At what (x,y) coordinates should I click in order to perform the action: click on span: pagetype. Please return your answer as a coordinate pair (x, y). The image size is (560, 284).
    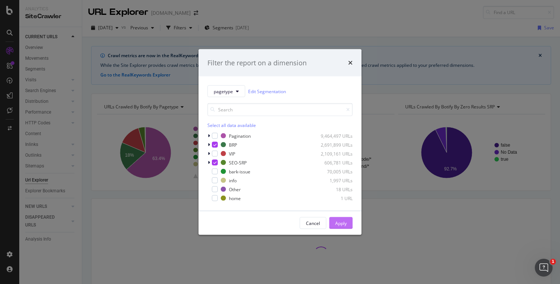
    Looking at the image, I should click on (224, 91).